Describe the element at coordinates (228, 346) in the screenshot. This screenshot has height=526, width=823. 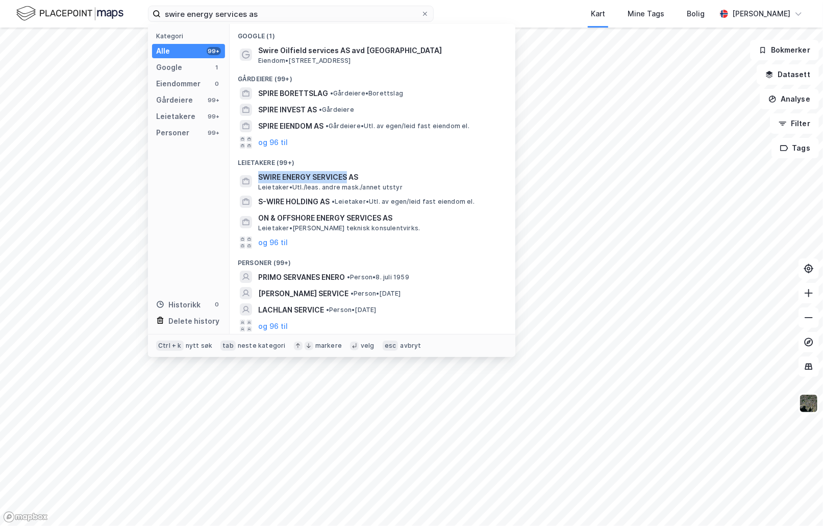
I see `div: tab` at that location.